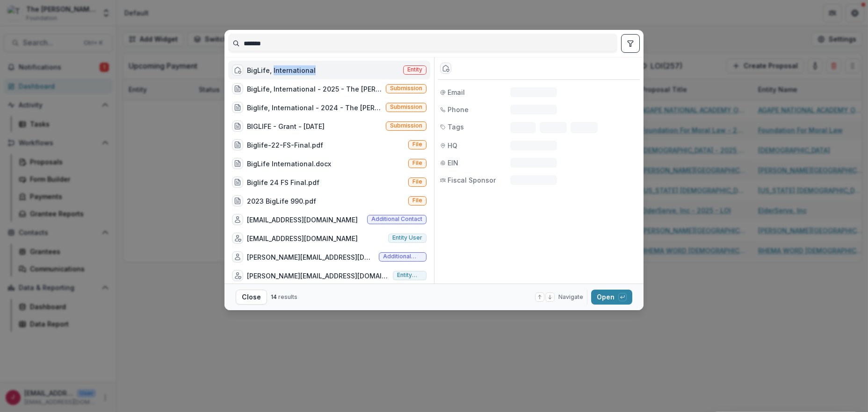 The height and width of the screenshot is (412, 868). I want to click on span: Email, so click(456, 92).